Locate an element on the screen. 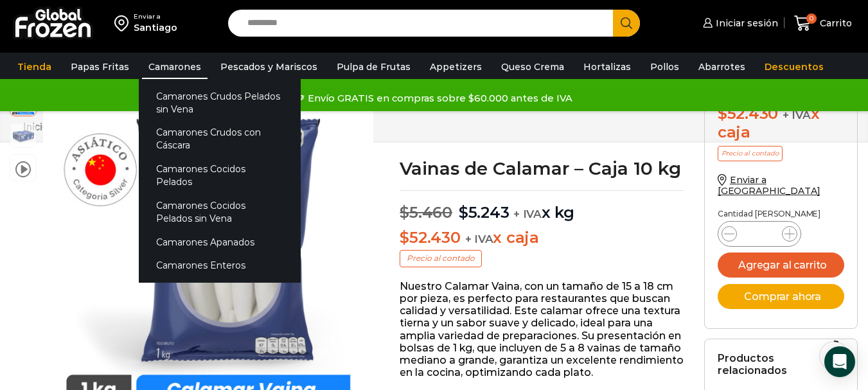 The height and width of the screenshot is (390, 868). a: Iniciar sesión is located at coordinates (739, 23).